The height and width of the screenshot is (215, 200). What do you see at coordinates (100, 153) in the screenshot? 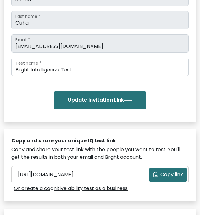
I see `div: Copy and share your test link with the people you want to test. You'll get the results in both yo...` at bounding box center [100, 153].